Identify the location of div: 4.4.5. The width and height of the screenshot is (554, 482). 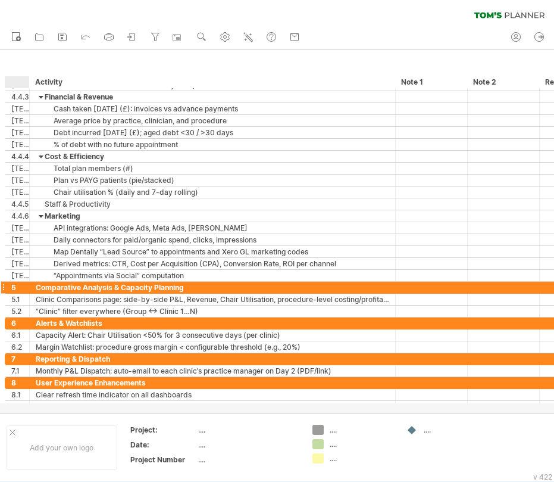
(20, 204).